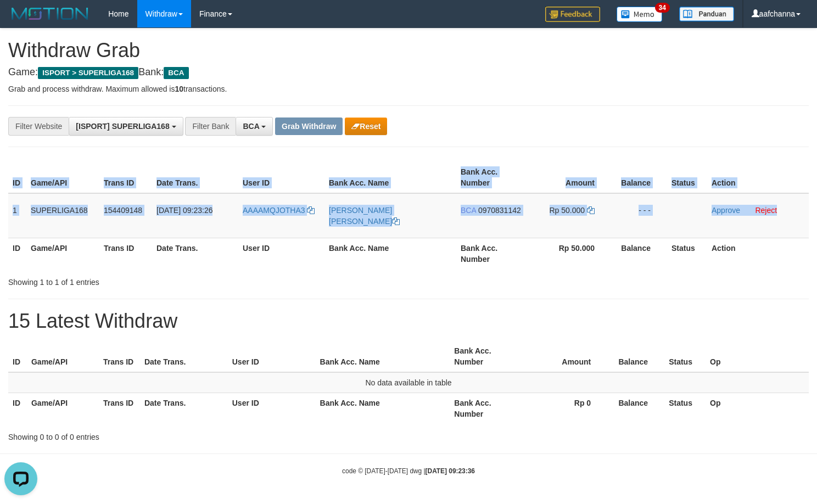 The image size is (817, 504). What do you see at coordinates (63, 215) in the screenshot?
I see `td: SUPERLIGA168` at bounding box center [63, 215].